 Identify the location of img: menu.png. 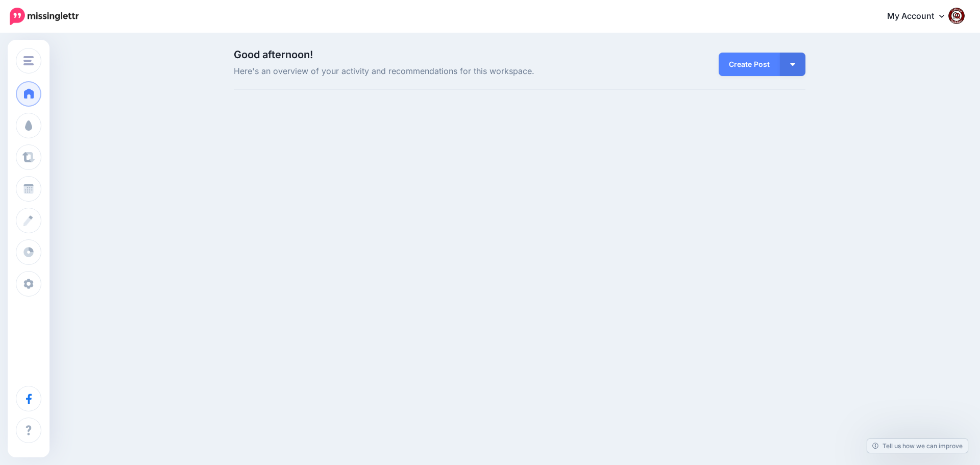
(29, 61).